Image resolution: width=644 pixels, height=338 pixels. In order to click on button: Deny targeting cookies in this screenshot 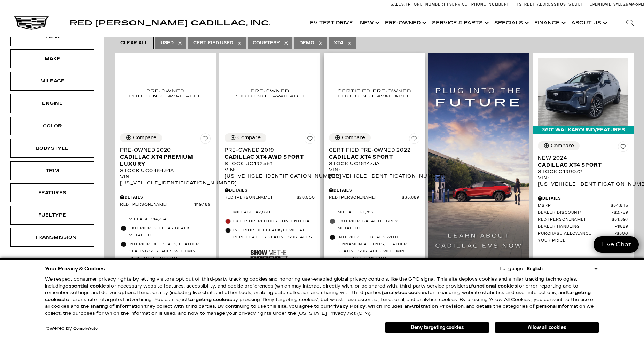, I will do `click(437, 328)`.